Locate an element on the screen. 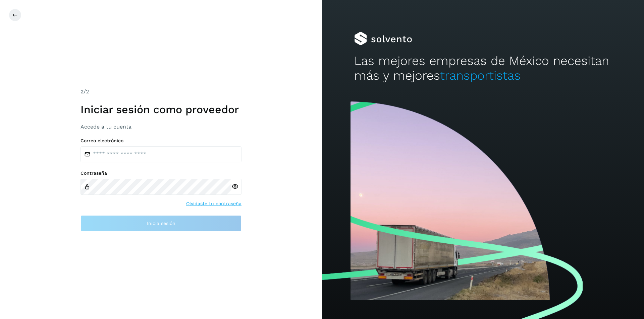 This screenshot has width=644, height=319. h1: Iniciar sesión como proveedor is located at coordinates (161, 110).